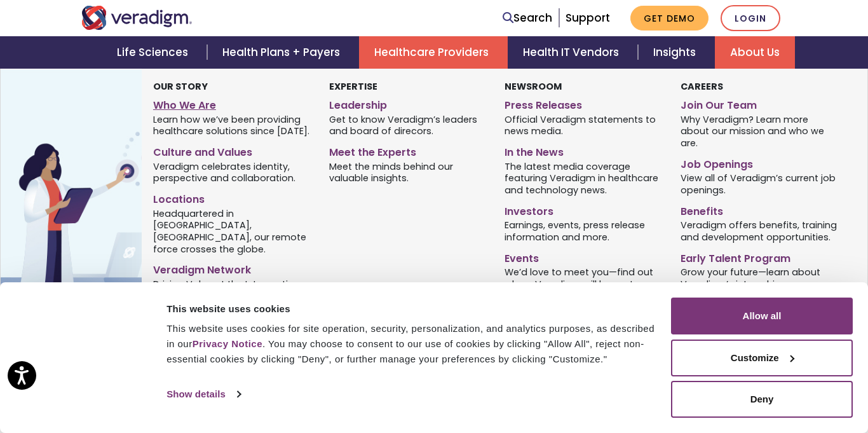 Image resolution: width=868 pixels, height=433 pixels. I want to click on button: Deny, so click(762, 399).